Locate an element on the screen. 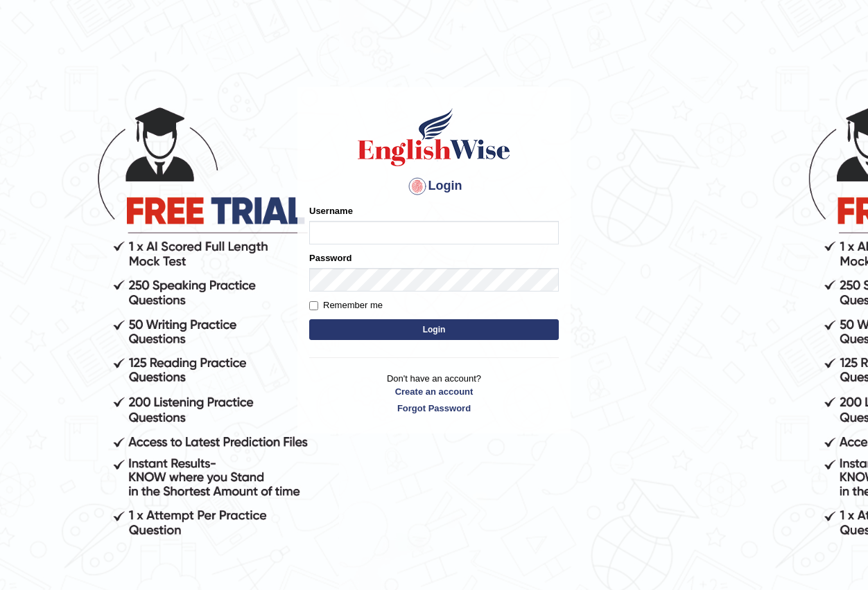 The height and width of the screenshot is (590, 868). input: Remember me is located at coordinates (313, 306).